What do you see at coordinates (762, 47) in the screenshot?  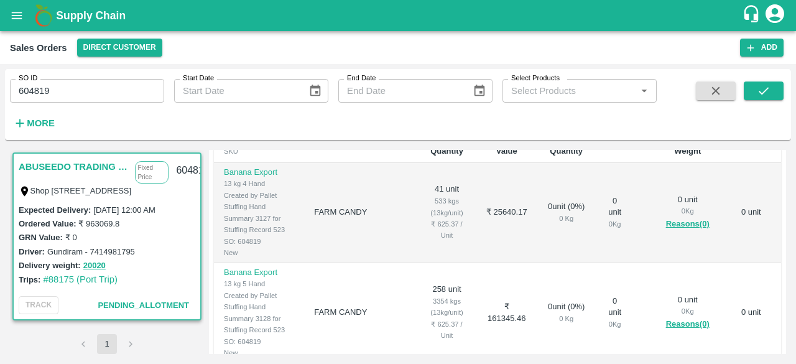 I see `button: Add` at bounding box center [762, 47].